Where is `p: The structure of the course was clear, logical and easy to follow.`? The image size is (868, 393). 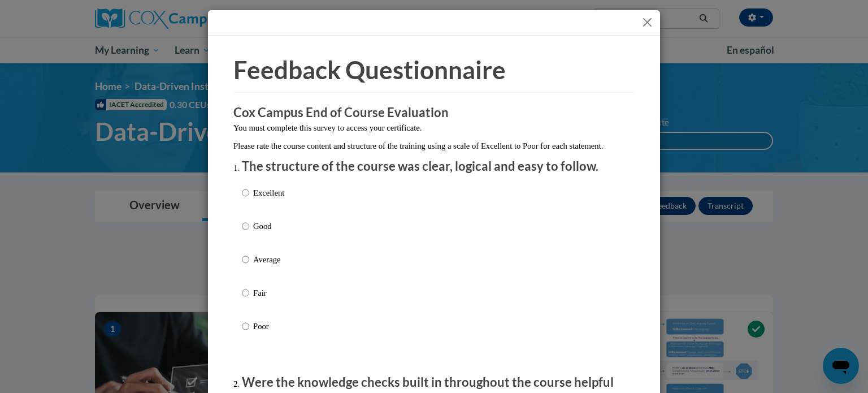
p: The structure of the course was clear, logical and easy to follow. is located at coordinates (434, 166).